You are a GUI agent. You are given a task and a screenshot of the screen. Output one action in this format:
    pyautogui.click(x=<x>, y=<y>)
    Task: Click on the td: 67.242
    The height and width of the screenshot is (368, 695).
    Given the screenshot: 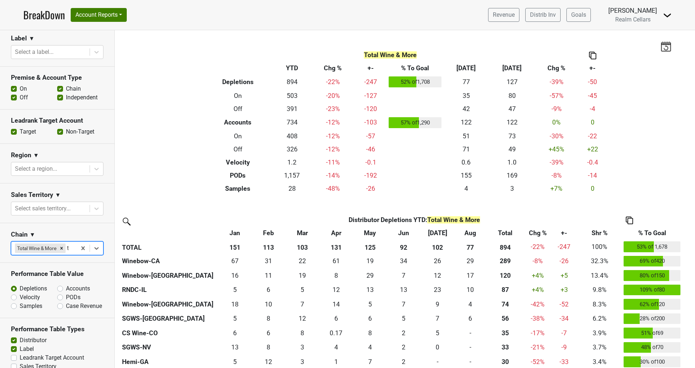 What is the action you would take?
    pyautogui.click(x=234, y=261)
    